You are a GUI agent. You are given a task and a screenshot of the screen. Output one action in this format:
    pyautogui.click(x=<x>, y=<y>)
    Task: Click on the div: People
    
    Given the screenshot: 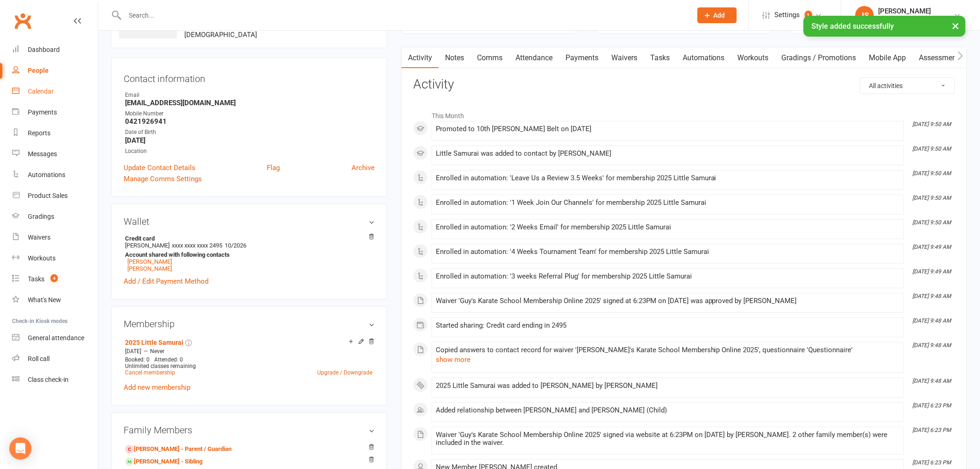 What is the action you would take?
    pyautogui.click(x=38, y=70)
    